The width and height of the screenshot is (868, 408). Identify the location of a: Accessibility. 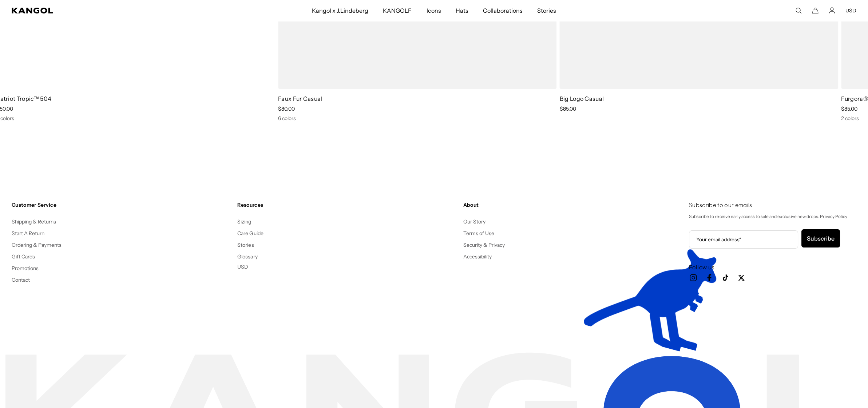
(477, 257).